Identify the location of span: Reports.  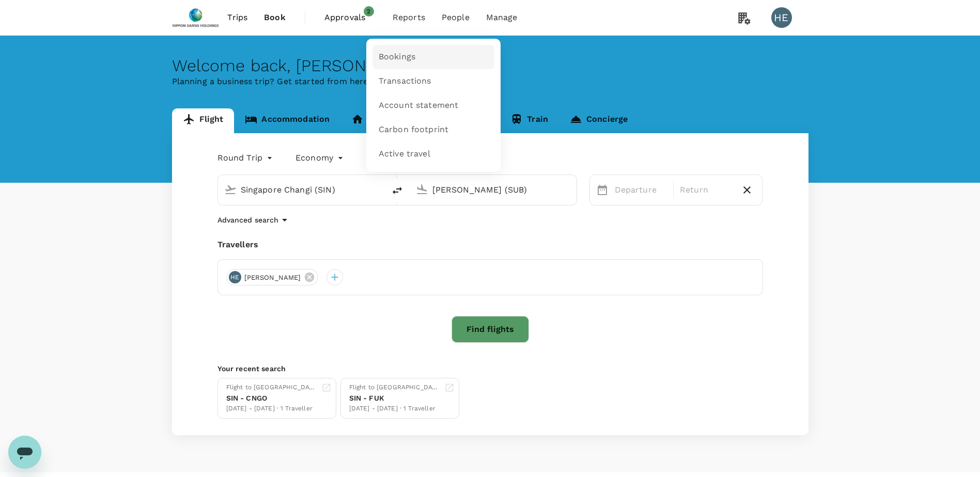
(408, 17).